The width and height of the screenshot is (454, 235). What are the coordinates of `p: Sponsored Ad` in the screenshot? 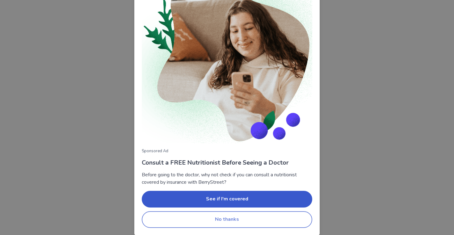 It's located at (227, 151).